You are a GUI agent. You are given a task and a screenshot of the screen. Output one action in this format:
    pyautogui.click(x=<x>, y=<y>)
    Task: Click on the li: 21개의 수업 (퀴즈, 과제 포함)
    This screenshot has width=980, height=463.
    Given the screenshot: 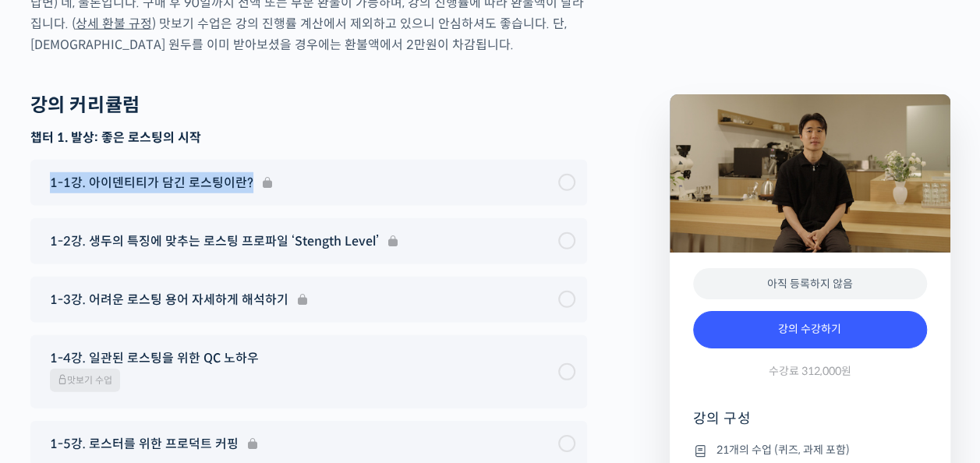 What is the action you would take?
    pyautogui.click(x=810, y=450)
    